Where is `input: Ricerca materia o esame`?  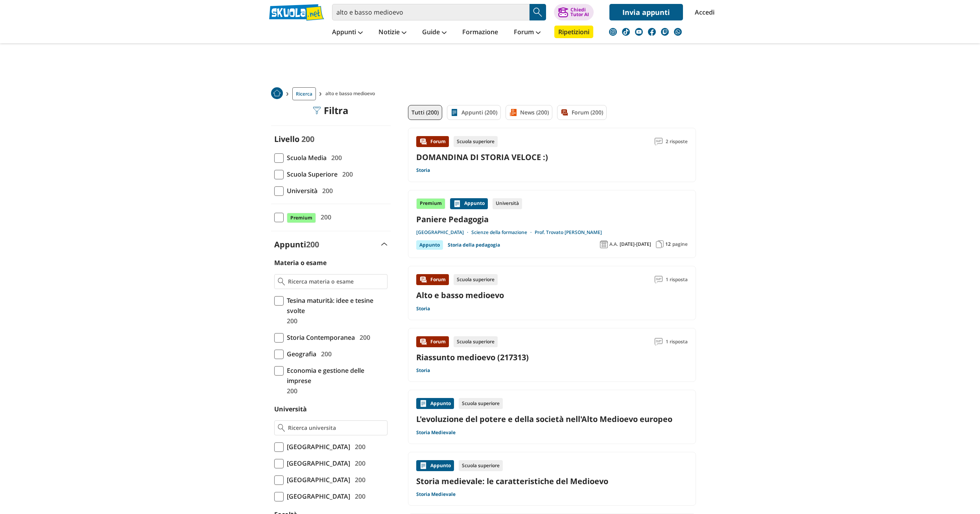
input: Ricerca materia o esame is located at coordinates (335, 281).